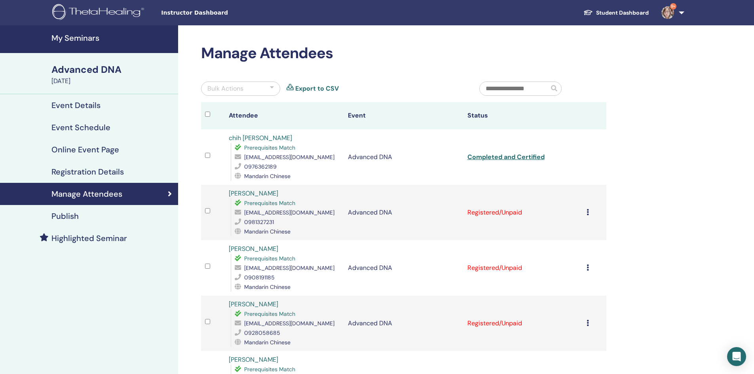 Image resolution: width=754 pixels, height=374 pixels. What do you see at coordinates (87, 194) in the screenshot?
I see `h4: Manage Attendees` at bounding box center [87, 194].